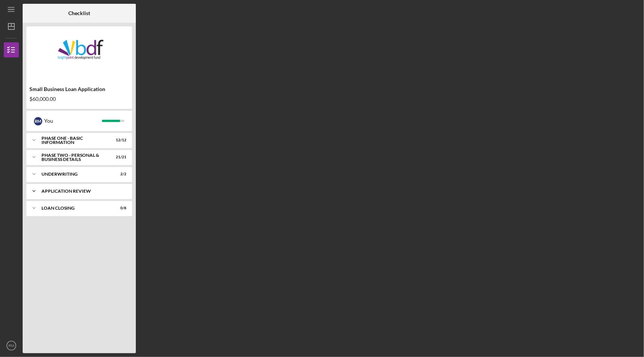 The width and height of the screenshot is (644, 357). I want to click on div: Application Review, so click(82, 191).